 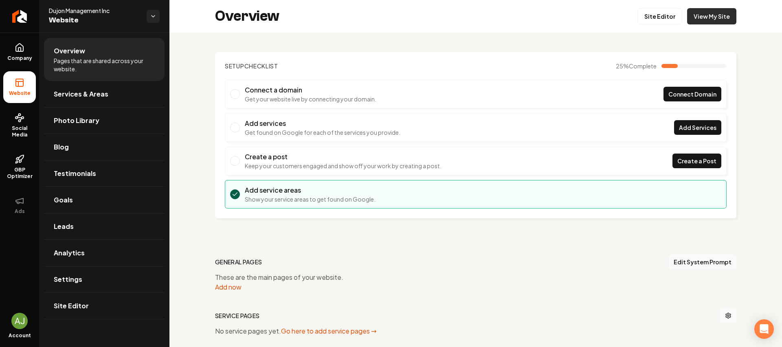 I want to click on span: Site Editor, so click(x=71, y=306).